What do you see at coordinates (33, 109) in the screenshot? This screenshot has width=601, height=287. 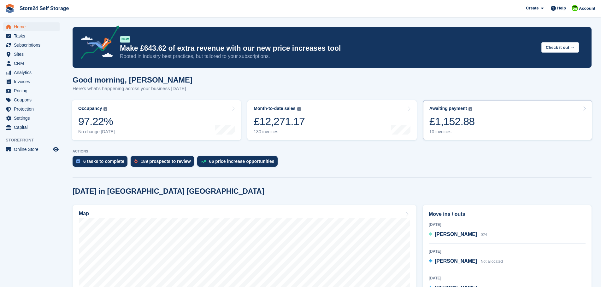 I see `span: Protection` at bounding box center [33, 109].